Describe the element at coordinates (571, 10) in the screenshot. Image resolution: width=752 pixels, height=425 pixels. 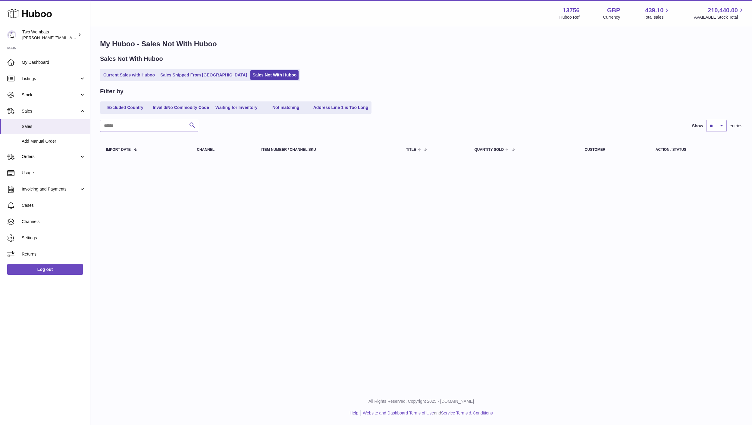
I see `strong: 13756` at that location.